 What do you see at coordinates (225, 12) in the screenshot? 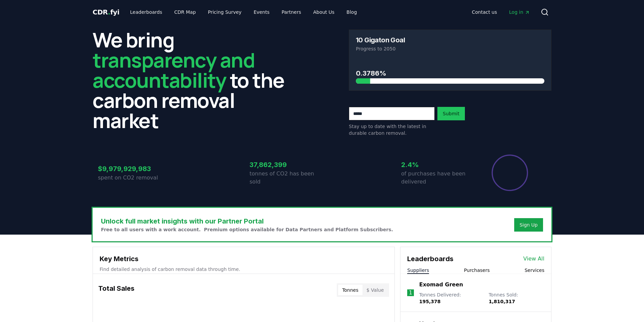
I see `a: Pricing Survey` at bounding box center [225, 12].